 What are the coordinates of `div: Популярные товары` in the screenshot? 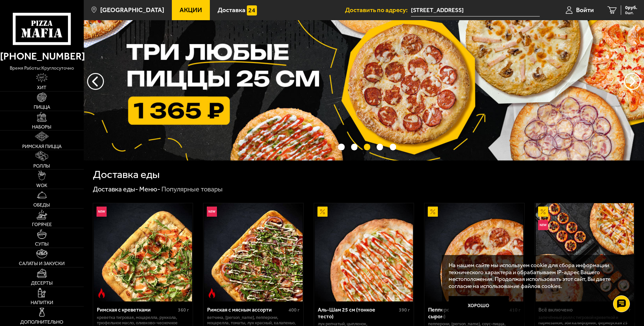 It's located at (192, 189).